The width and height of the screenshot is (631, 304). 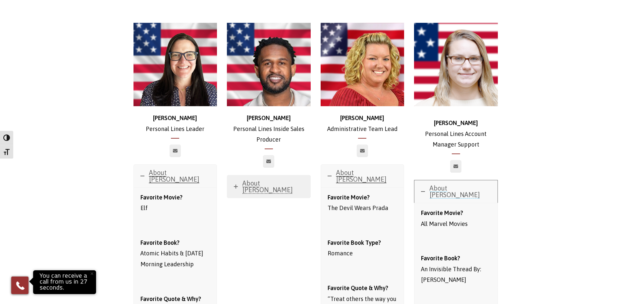 I want to click on img: brianna-500x500 (1), so click(x=456, y=65).